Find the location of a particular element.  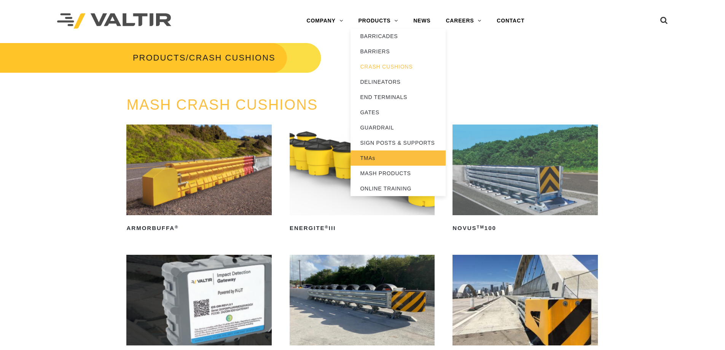

a: MASH PRODUCTS is located at coordinates (398, 173).